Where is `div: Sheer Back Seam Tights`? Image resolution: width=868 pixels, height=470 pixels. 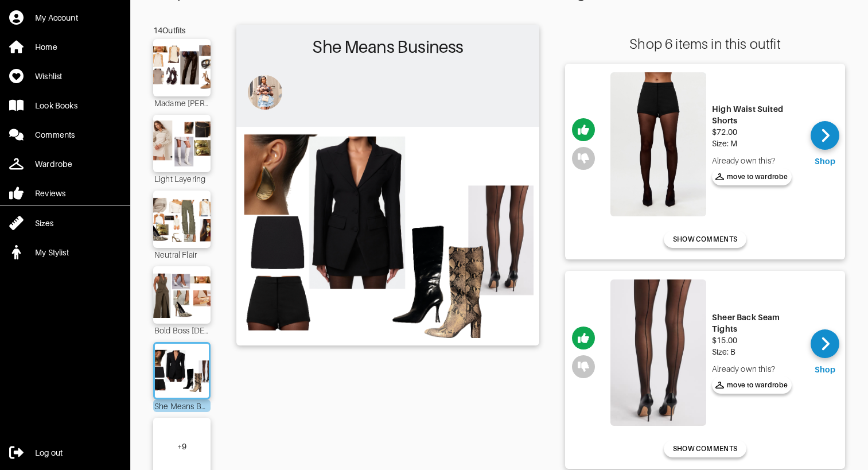 div: Sheer Back Seam Tights is located at coordinates (757, 323).